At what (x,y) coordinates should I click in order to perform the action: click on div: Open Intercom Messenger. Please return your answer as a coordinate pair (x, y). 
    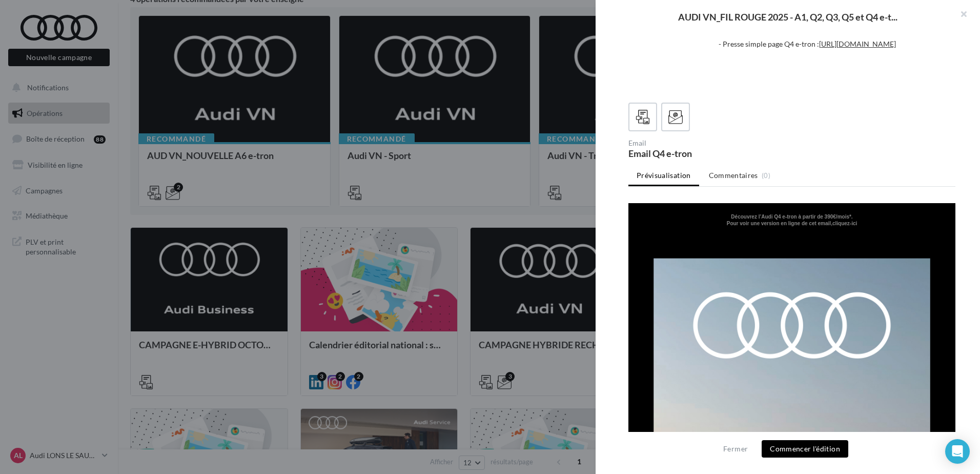
    Looking at the image, I should click on (958, 452).